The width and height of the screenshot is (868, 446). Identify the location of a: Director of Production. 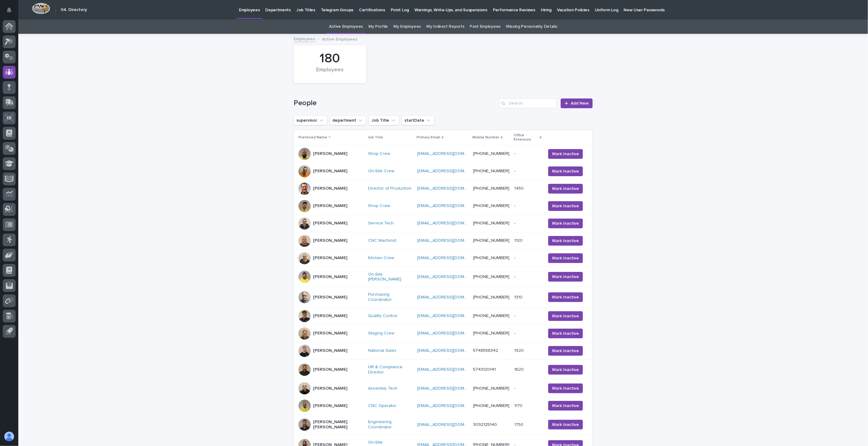
(390, 189).